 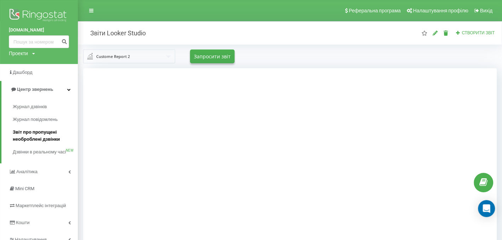 What do you see at coordinates (35, 89) in the screenshot?
I see `span: Центр звернень` at bounding box center [35, 89].